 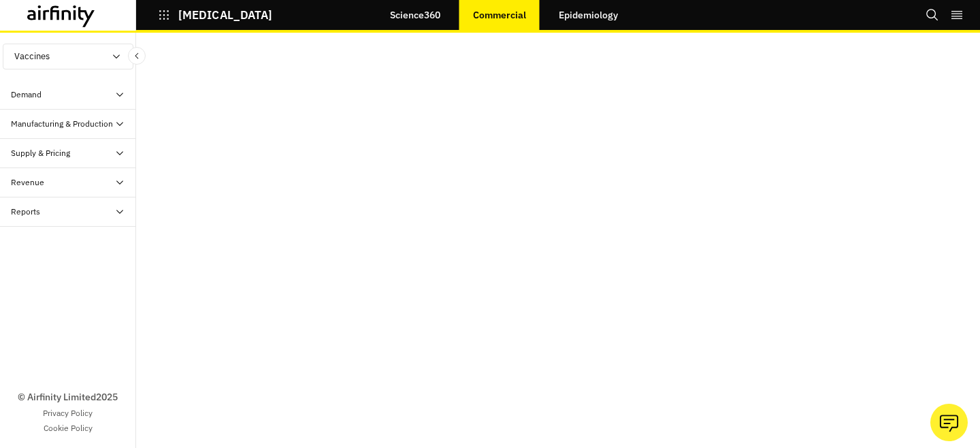 I want to click on div: Supply & Pricing, so click(x=40, y=153).